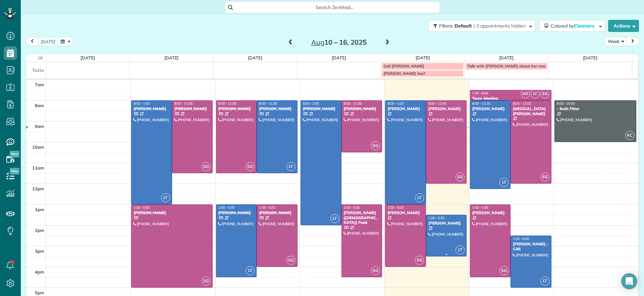 This screenshot has width=644, height=296. What do you see at coordinates (480, 26) in the screenshot?
I see `a: Filters: Default | 3 appointments hidden` at bounding box center [480, 26].